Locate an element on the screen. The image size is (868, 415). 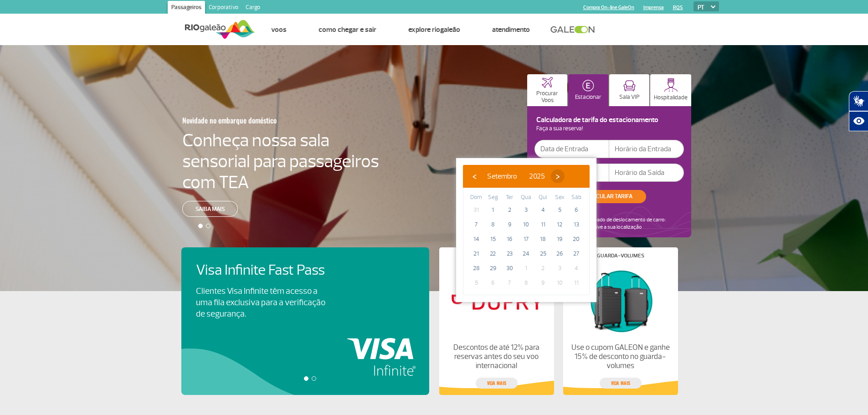
a: Imprensa is located at coordinates (654, 7).